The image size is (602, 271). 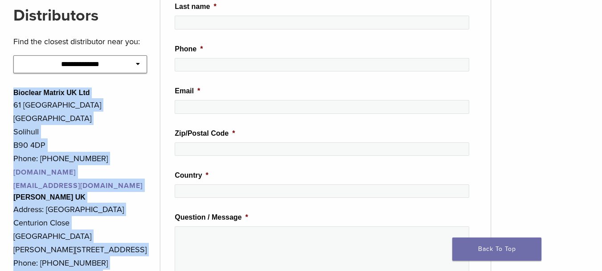 What do you see at coordinates (205, 133) in the screenshot?
I see `label: Zip/Postal Code` at bounding box center [205, 133].